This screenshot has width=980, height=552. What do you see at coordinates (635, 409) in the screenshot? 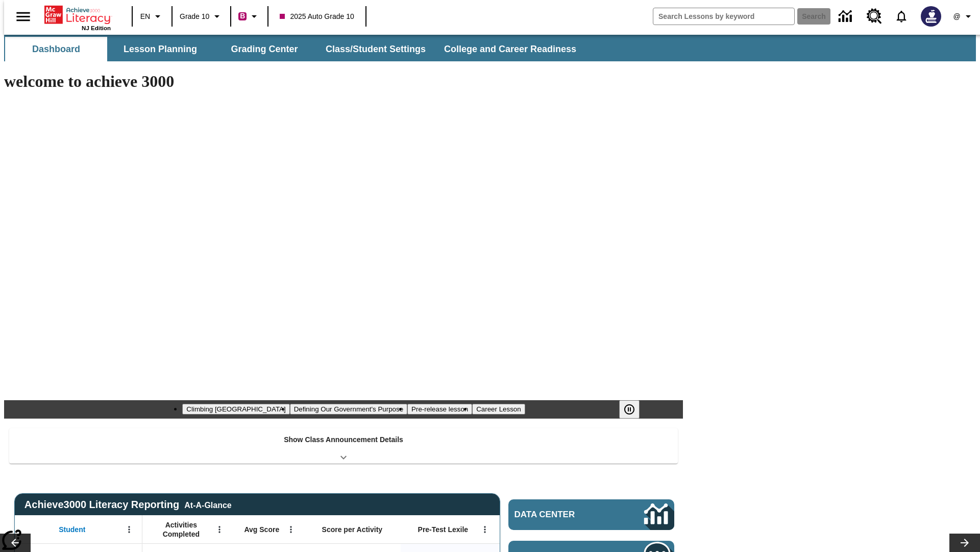
I see `div: Pause` at bounding box center [635, 409].